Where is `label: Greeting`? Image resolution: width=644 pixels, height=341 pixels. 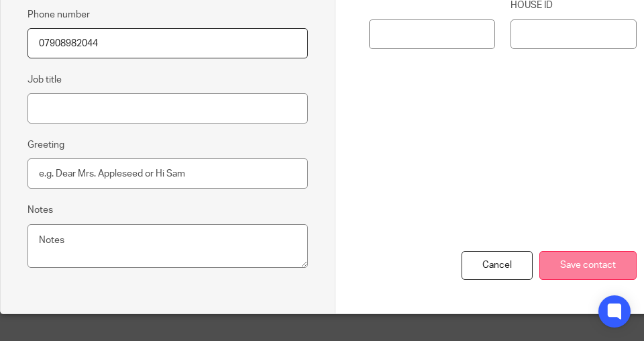
label: Greeting is located at coordinates (46, 145).